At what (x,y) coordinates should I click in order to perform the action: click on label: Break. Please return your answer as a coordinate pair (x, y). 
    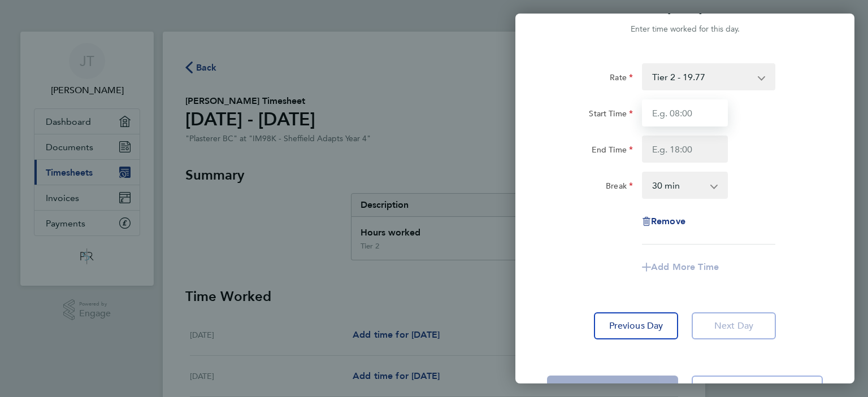
    Looking at the image, I should click on (619, 187).